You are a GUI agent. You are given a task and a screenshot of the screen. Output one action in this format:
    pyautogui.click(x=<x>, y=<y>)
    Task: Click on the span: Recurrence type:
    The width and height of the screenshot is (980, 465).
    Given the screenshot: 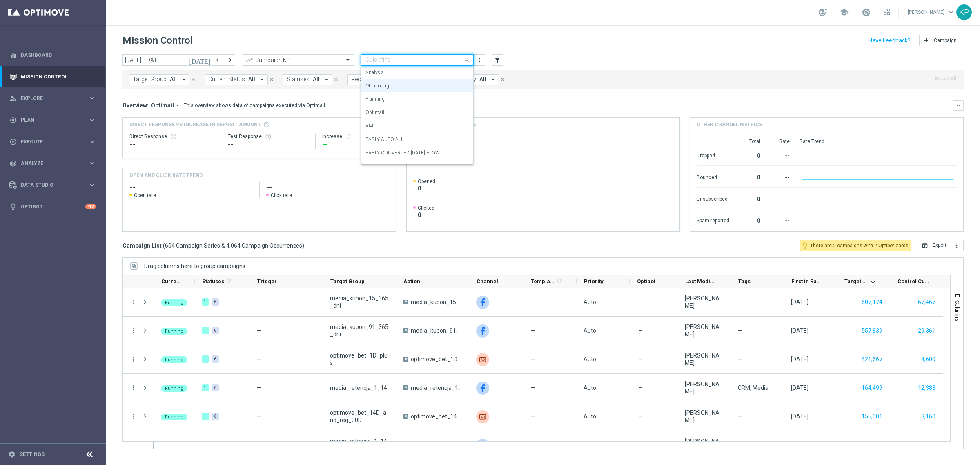 What is the action you would take?
    pyautogui.click(x=372, y=79)
    